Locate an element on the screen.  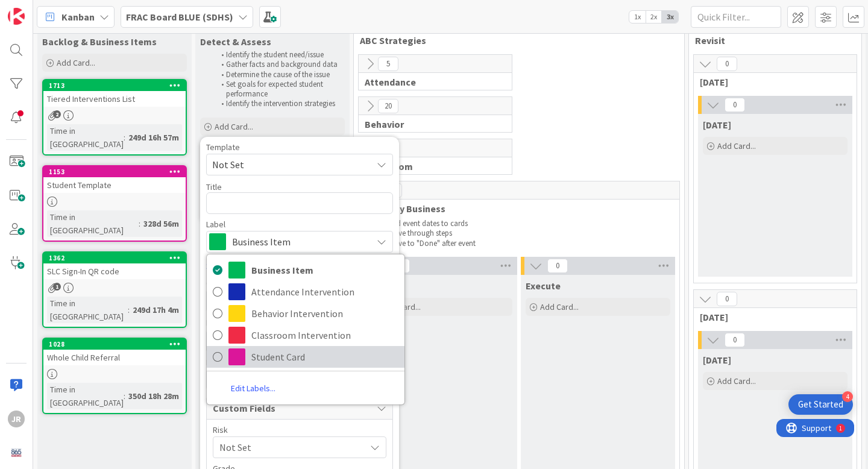
a: Classroom Intervention is located at coordinates (306, 335).